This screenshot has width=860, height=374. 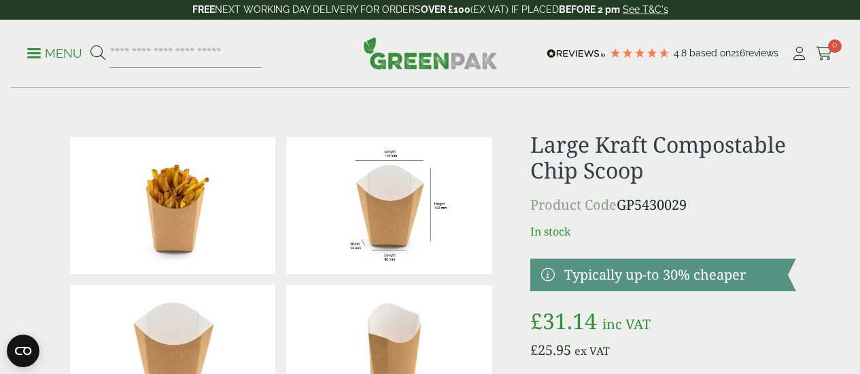 What do you see at coordinates (709, 53) in the screenshot?
I see `span: Based on` at bounding box center [709, 53].